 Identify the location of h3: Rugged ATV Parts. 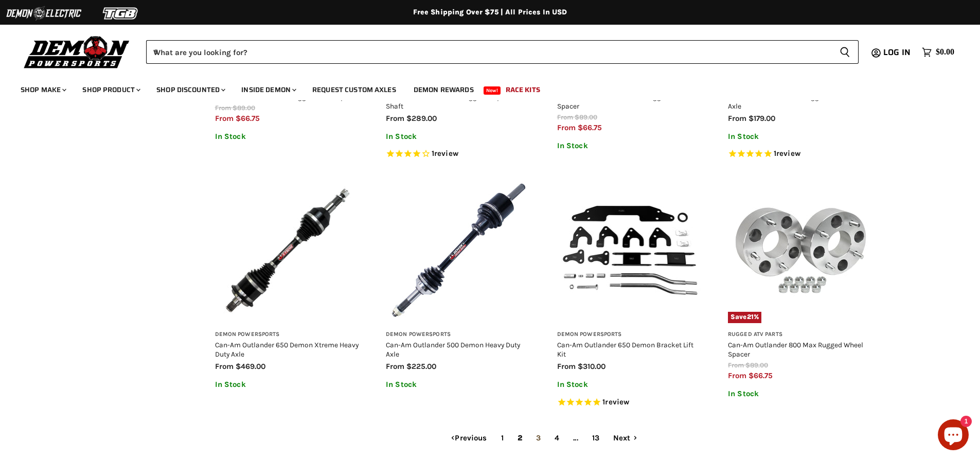
(800, 335).